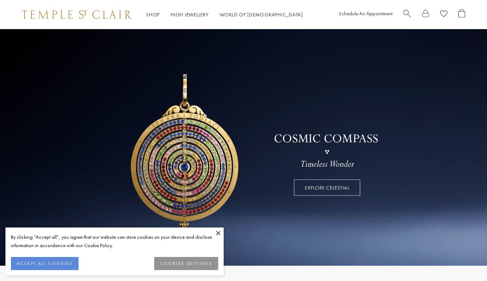  Describe the element at coordinates (115, 241) in the screenshot. I see `div: By clicking “Accept all”, you agree that our website can store cookies on your device and disclos...` at that location.